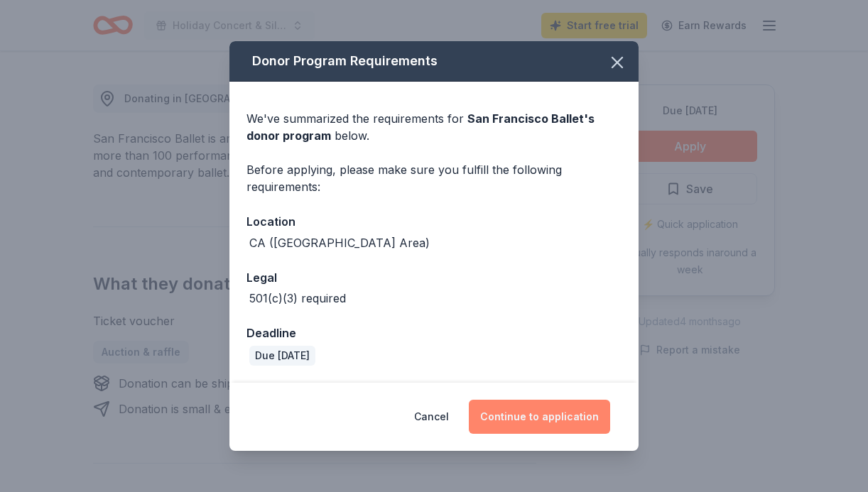  I want to click on button: Continue to application, so click(539, 417).